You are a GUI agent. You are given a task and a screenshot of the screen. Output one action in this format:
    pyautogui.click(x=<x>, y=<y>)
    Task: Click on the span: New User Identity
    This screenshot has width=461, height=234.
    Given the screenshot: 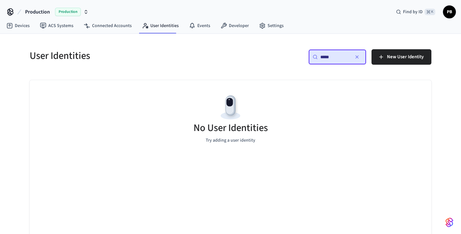 What is the action you would take?
    pyautogui.click(x=405, y=57)
    